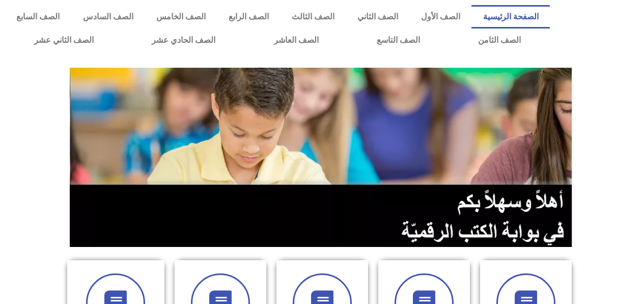 The image size is (644, 304). I want to click on a: الصف الخامس, so click(181, 17).